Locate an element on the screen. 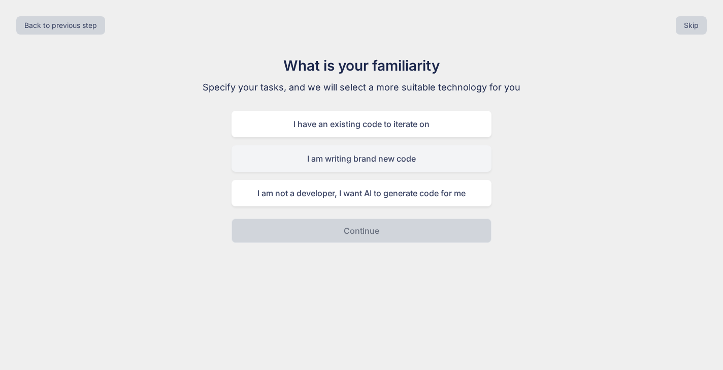 The image size is (723, 370). h1: What is your familiarity is located at coordinates (362, 66).